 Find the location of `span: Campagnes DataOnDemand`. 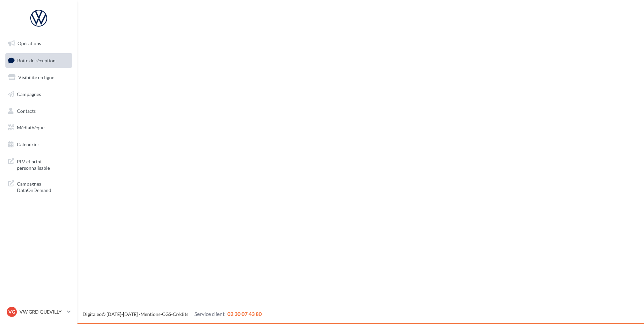

span: Campagnes DataOnDemand is located at coordinates (43, 186).